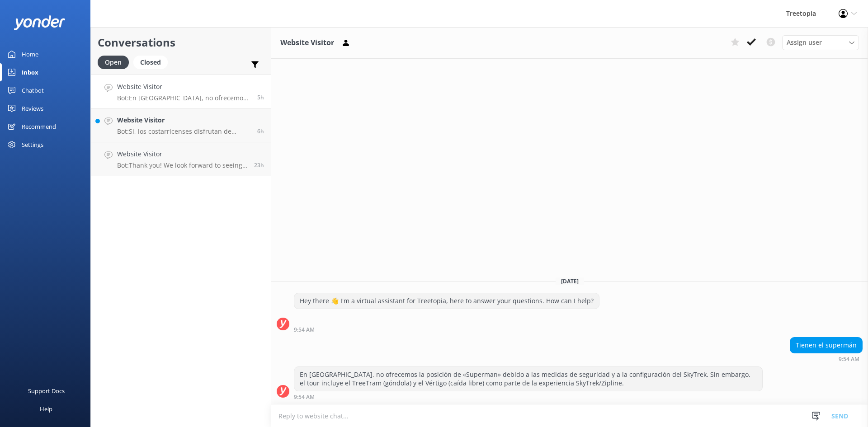 The width and height of the screenshot is (868, 427). What do you see at coordinates (30, 72) in the screenshot?
I see `div: Inbox` at bounding box center [30, 72].